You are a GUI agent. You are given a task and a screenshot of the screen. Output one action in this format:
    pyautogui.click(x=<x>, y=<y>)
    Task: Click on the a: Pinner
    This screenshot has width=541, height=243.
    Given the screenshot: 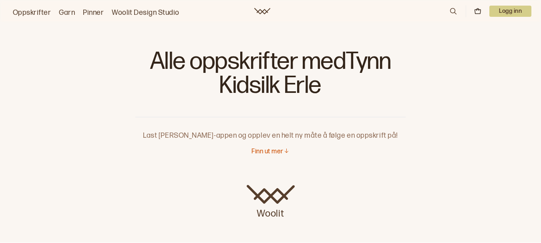 What is the action you would take?
    pyautogui.click(x=93, y=13)
    